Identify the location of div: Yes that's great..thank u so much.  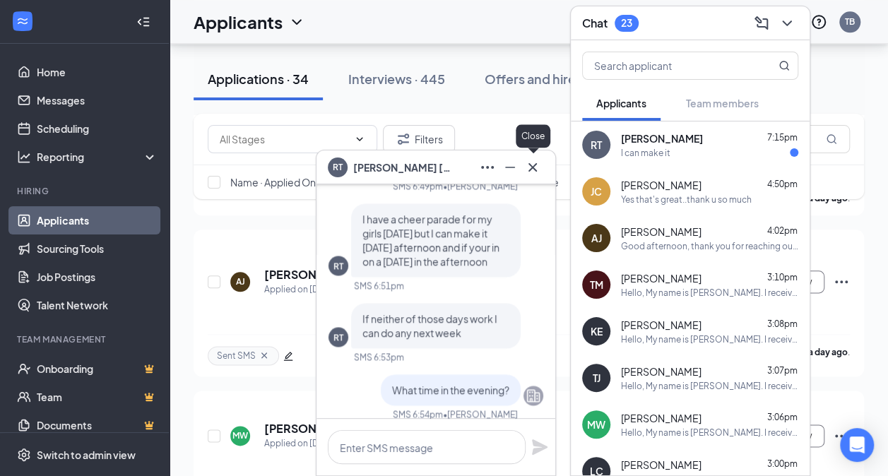
(686, 199).